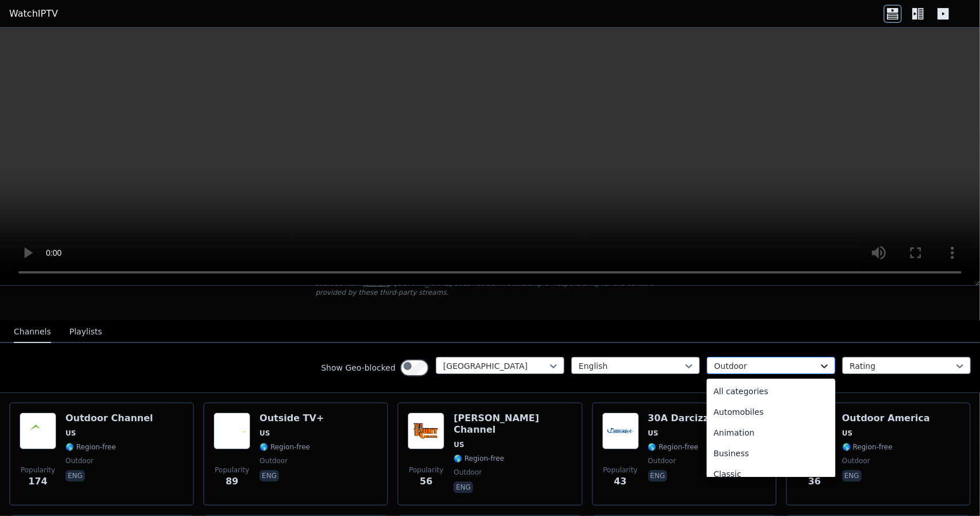 The image size is (980, 516). Describe the element at coordinates (620, 481) in the screenshot. I see `span: 43` at that location.